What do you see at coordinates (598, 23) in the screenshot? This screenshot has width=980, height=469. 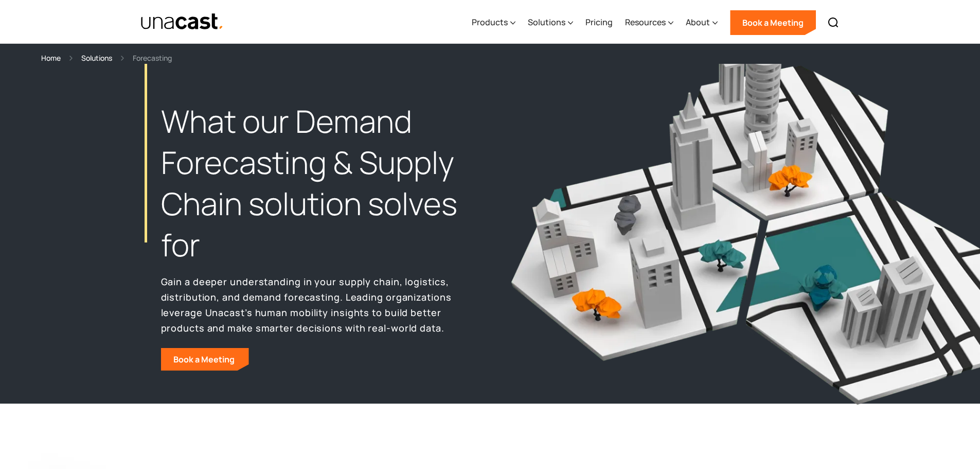 I see `a: Pricing` at bounding box center [598, 23].